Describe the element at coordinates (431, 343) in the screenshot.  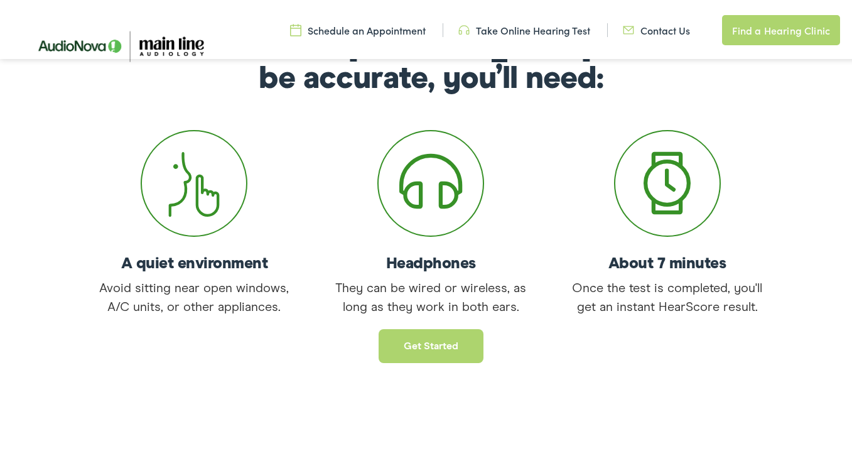
I see `a: Get started` at that location.